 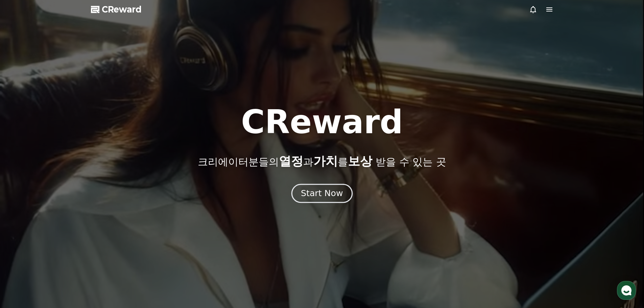 What do you see at coordinates (322, 193) in the screenshot?
I see `button: Start Now` at bounding box center [322, 193].